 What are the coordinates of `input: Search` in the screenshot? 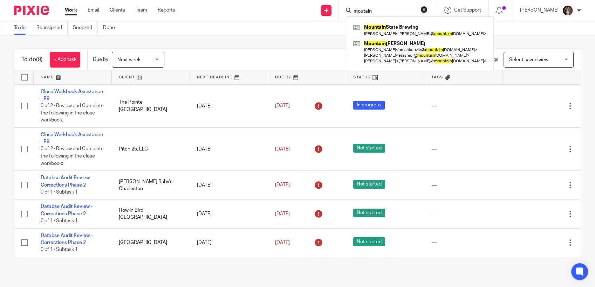 It's located at (385, 12).